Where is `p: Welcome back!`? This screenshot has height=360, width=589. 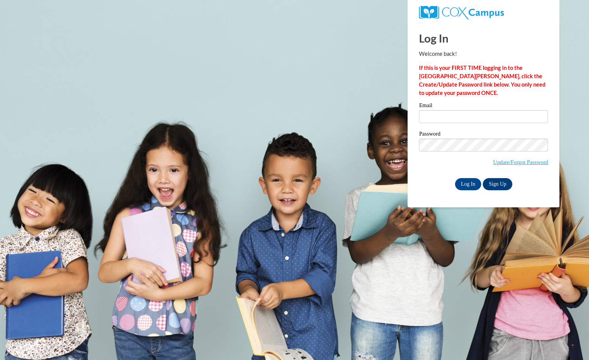 p: Welcome back! is located at coordinates (484, 54).